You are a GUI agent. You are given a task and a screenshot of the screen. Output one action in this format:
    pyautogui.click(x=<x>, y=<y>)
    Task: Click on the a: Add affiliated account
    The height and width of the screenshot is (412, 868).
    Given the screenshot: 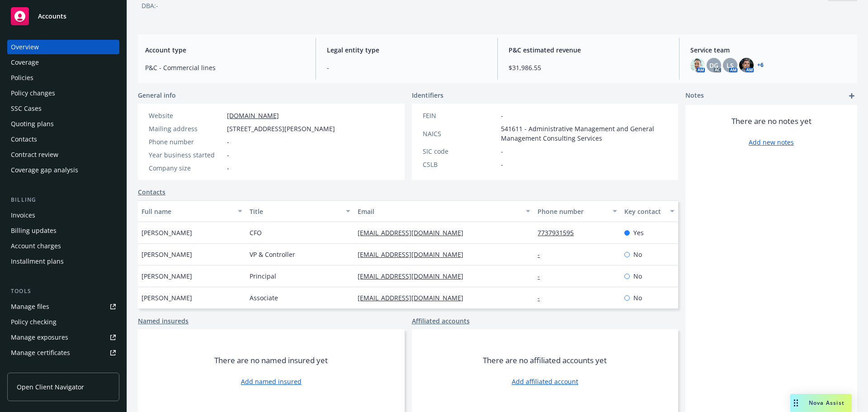 What is the action you would take?
    pyautogui.click(x=545, y=381)
    